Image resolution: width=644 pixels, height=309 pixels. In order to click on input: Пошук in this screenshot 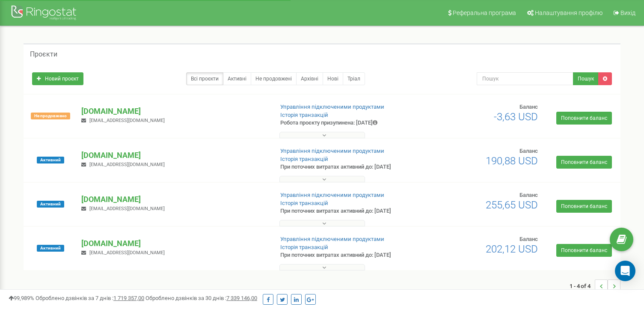, I will do `click(525, 78)`.